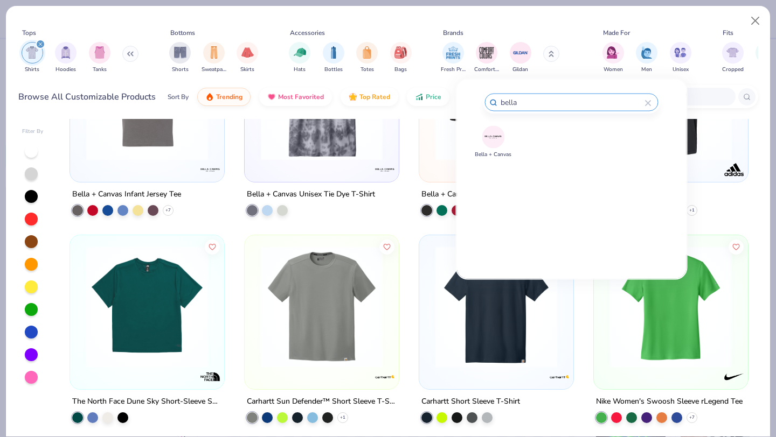 The image size is (776, 437). What do you see at coordinates (728, 33) in the screenshot?
I see `div: Fits` at bounding box center [728, 33].